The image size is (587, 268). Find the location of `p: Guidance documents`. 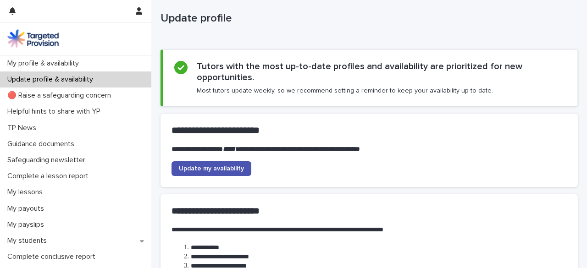

p: Guidance documents is located at coordinates (43, 144).